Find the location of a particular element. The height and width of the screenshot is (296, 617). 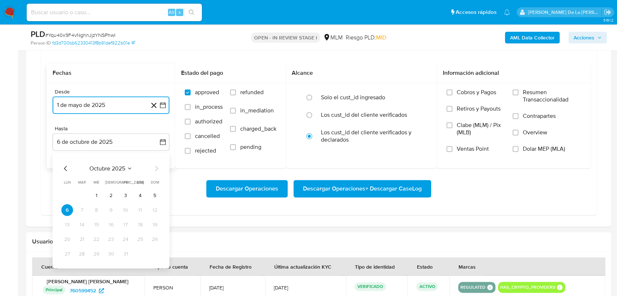

button: search-icon is located at coordinates (191, 12).